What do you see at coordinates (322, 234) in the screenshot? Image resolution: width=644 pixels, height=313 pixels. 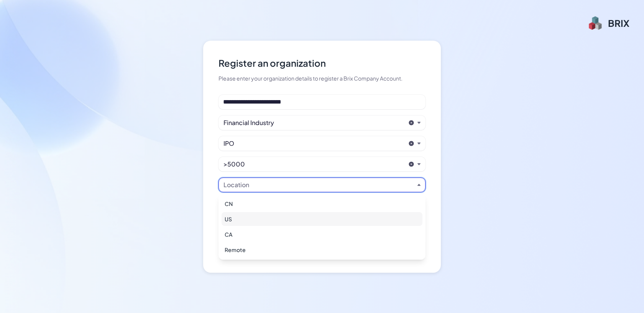 I see `div: CA` at bounding box center [322, 234].